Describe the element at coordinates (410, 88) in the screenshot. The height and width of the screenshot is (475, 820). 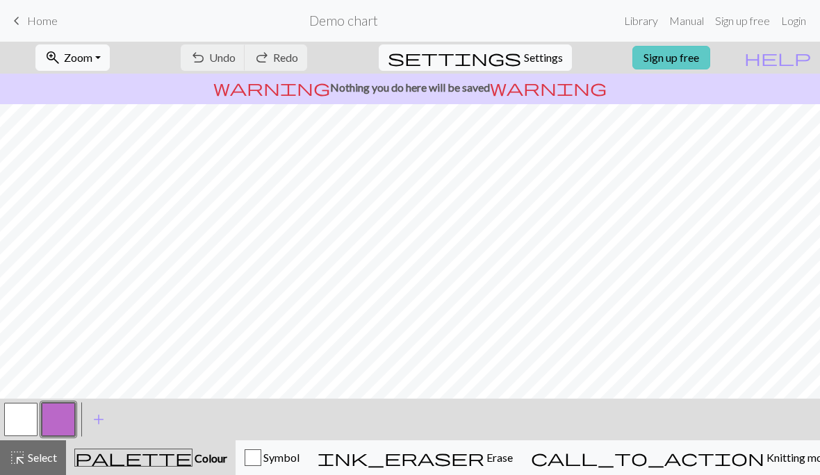
I see `p: Nothing you do here will be saved` at that location.